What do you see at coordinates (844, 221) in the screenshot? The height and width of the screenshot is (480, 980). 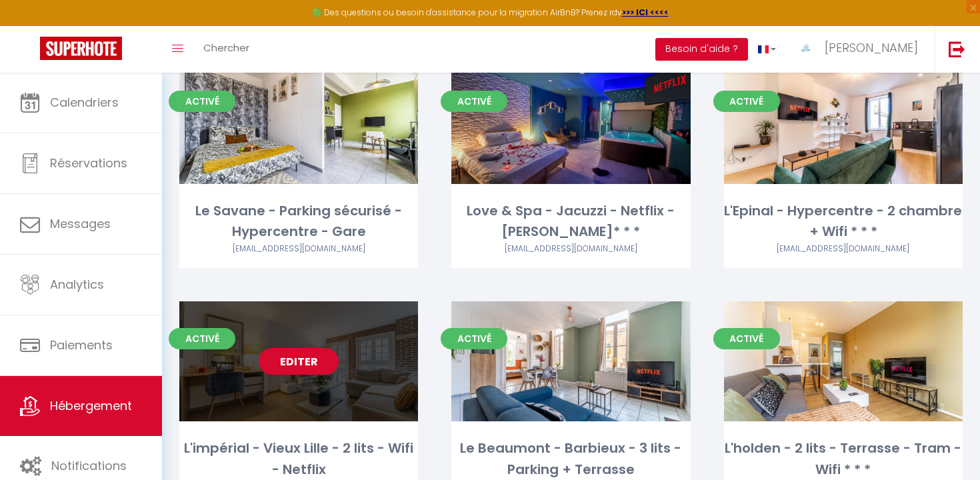 I see `div: L'Epinal - Hypercentre - 2 chambre + Wifi * * *` at bounding box center [844, 221].